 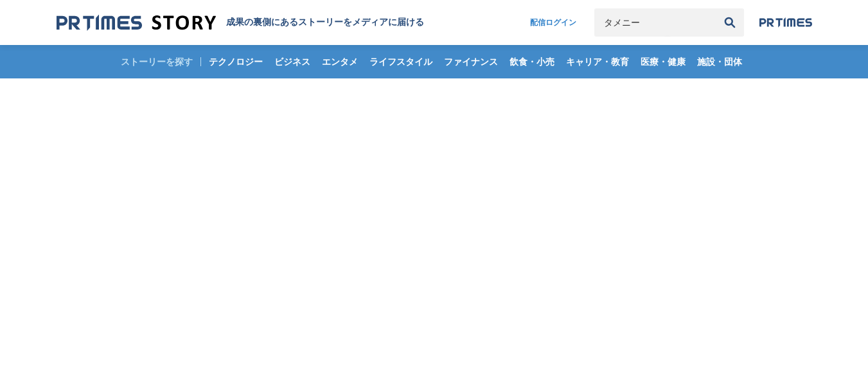 What do you see at coordinates (786, 22) in the screenshot?
I see `a: prtimes` at bounding box center [786, 22].